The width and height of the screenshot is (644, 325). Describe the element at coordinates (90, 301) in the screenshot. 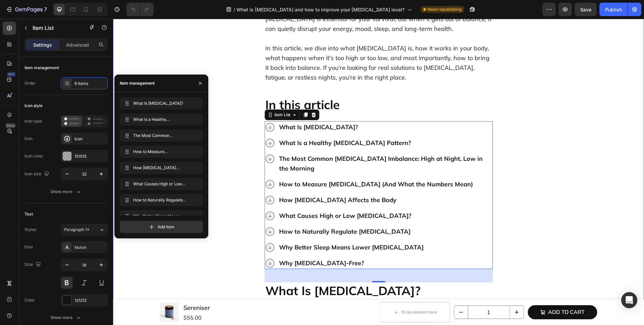

I see `div: 121212` at that location.